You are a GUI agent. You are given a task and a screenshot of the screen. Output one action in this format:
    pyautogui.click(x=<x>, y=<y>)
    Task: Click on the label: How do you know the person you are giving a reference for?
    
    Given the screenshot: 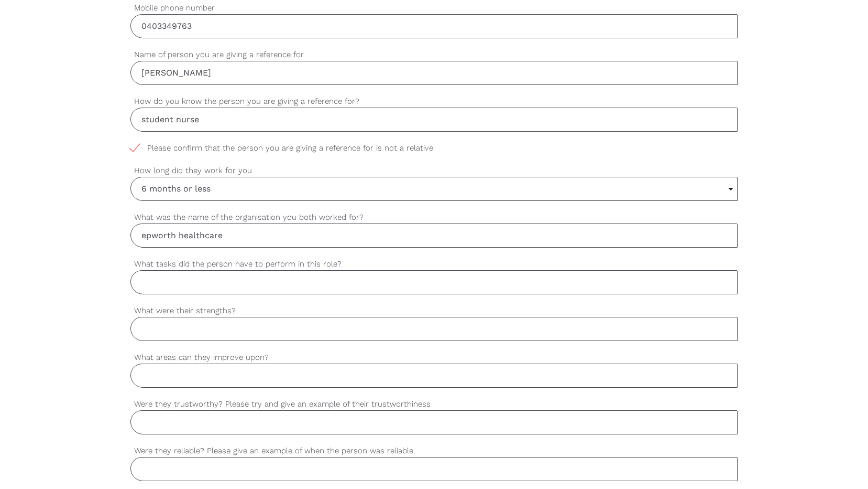 What is the action you would take?
    pyautogui.click(x=434, y=102)
    